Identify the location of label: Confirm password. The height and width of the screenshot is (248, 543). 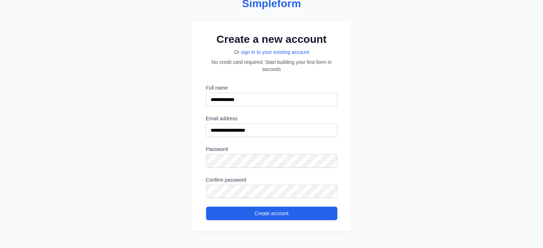
(272, 180).